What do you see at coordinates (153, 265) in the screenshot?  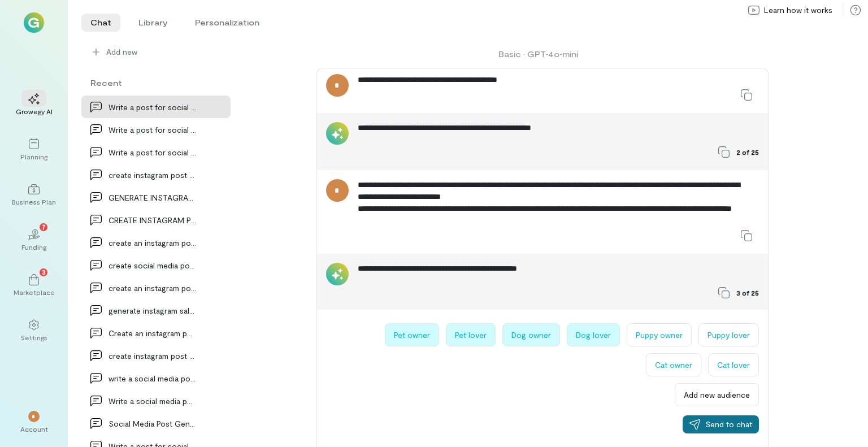 I see `div: create social media post highlighting Bunny flora…` at bounding box center [153, 265].